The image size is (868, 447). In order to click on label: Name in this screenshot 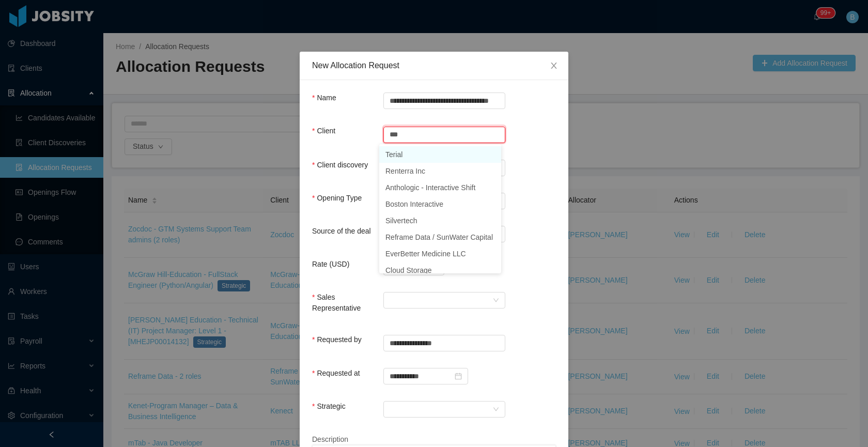, I will do `click(324, 97)`.